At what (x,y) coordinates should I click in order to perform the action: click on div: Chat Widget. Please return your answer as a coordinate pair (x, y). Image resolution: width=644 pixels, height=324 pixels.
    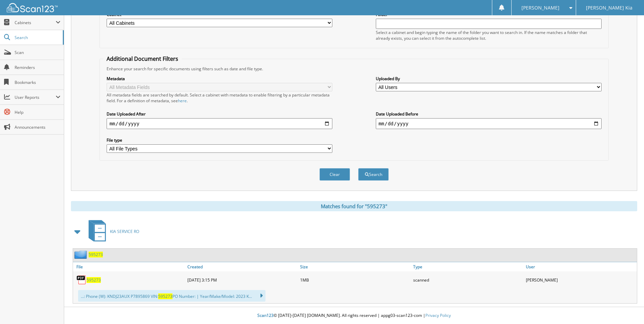
    Looking at the image, I should click on (627, 308).